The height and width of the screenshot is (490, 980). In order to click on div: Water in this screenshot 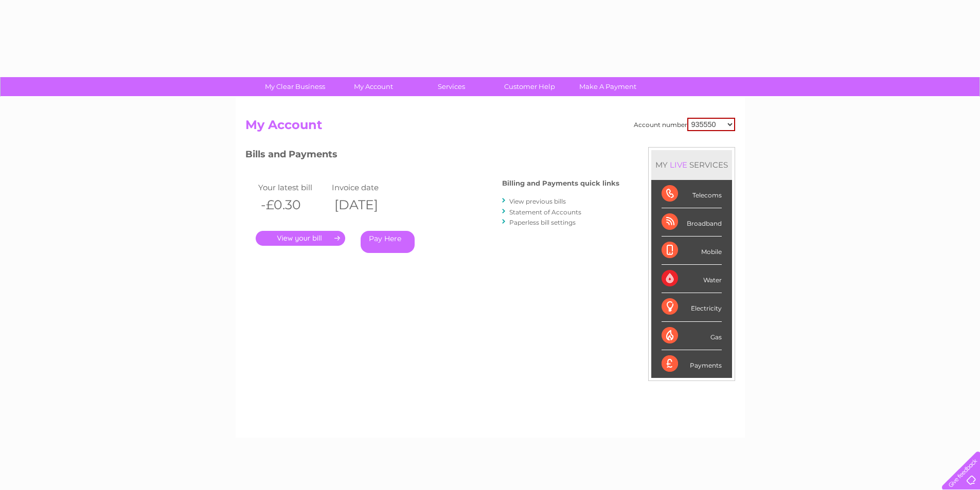, I will do `click(691, 279)`.